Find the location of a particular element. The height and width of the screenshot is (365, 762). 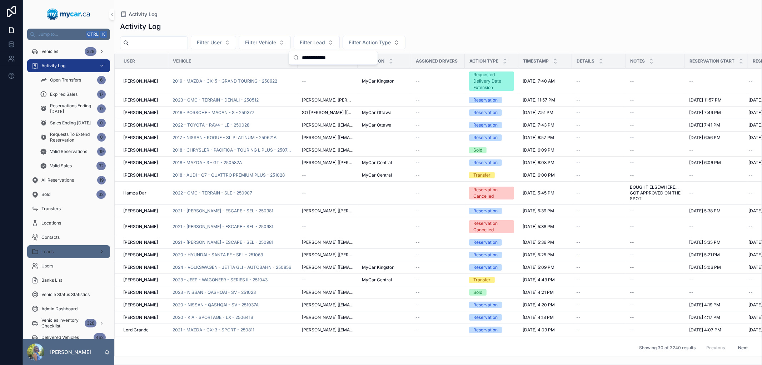

a: 2017 - NISSAN - ROGUE - SL PLATINUM - 250621A is located at coordinates (224, 138).